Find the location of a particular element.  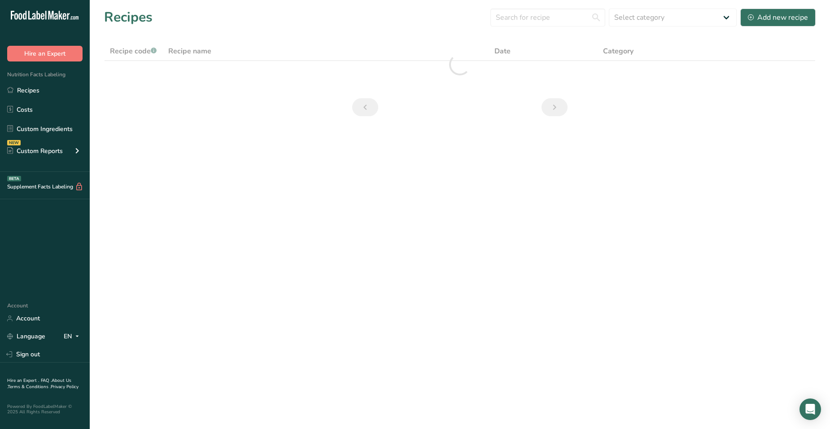

button: Add new recipe is located at coordinates (778, 17).